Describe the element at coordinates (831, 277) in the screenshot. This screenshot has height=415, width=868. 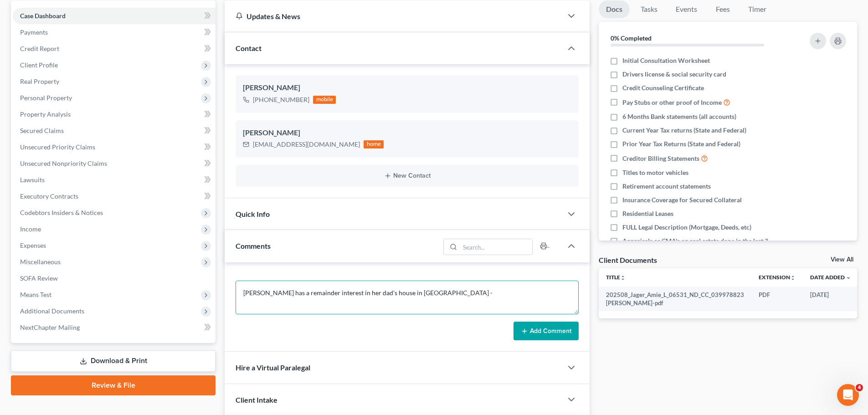
I see `a: Date Added expand_more` at that location.